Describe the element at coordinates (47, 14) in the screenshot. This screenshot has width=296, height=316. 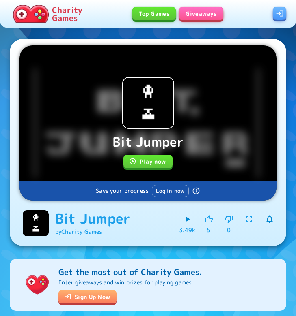
I see `a: Charity Games` at that location.